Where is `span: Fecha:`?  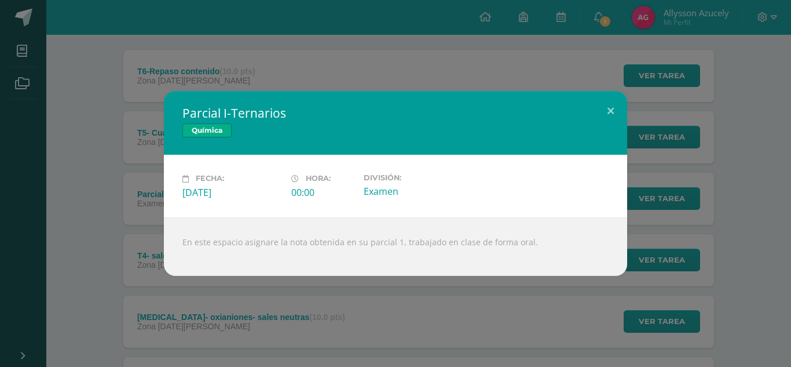 span: Fecha: is located at coordinates (210, 178).